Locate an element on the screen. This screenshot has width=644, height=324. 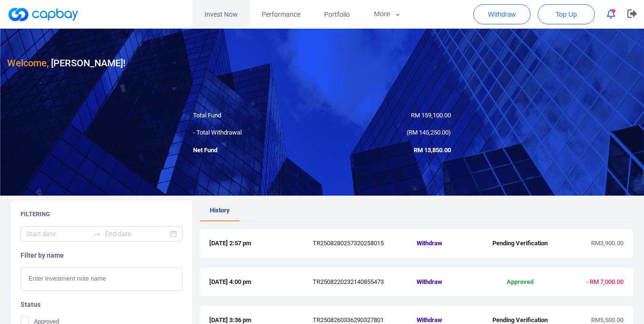
span: to is located at coordinates (97, 234).